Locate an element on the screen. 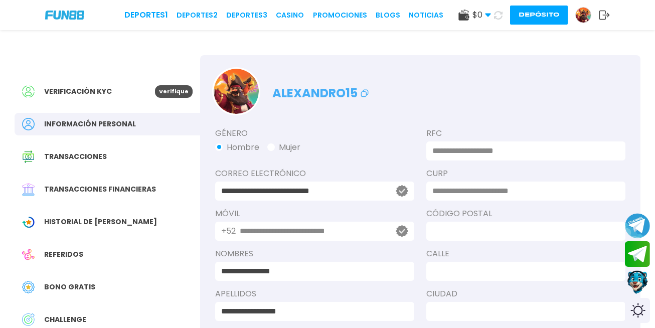 The width and height of the screenshot is (655, 328). label: Calle is located at coordinates (526, 254).